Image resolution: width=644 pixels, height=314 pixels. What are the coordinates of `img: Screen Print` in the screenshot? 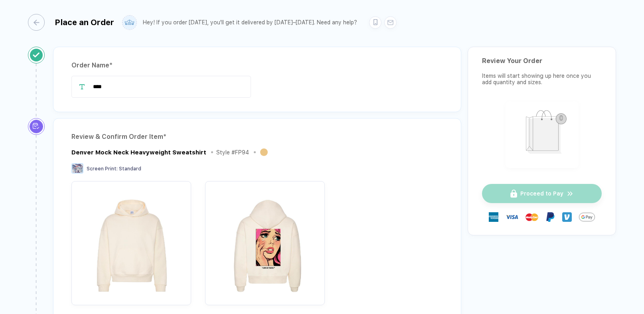 It's located at (78, 169).